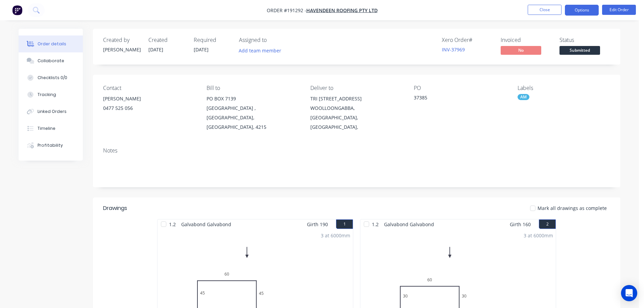 Image resolution: width=644 pixels, height=308 pixels. I want to click on button: Timeline, so click(51, 129).